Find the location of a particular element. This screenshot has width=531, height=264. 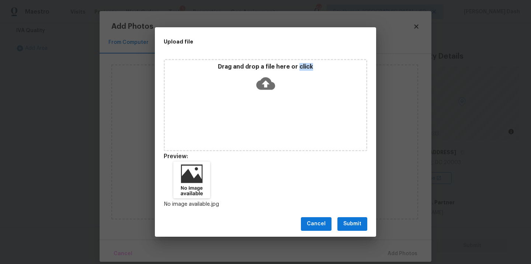

button: Cancel is located at coordinates (316, 224).